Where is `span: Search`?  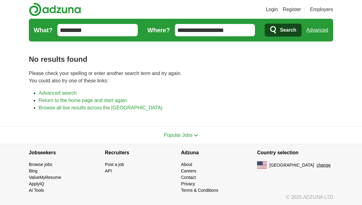
span: Search is located at coordinates (288, 30).